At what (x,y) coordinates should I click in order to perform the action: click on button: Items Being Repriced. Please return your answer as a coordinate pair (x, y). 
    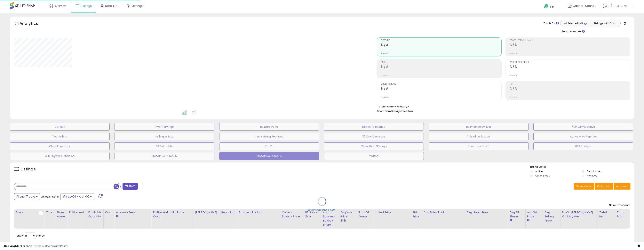
    Looking at the image, I should click on (269, 136).